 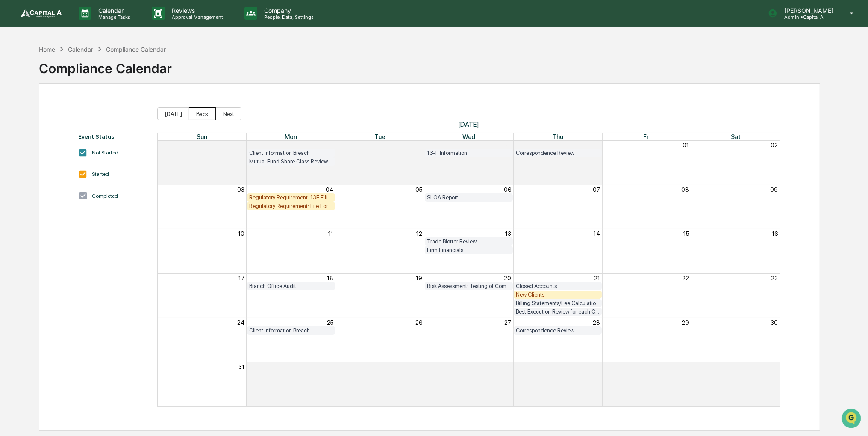 I want to click on button: 07, so click(x=596, y=189).